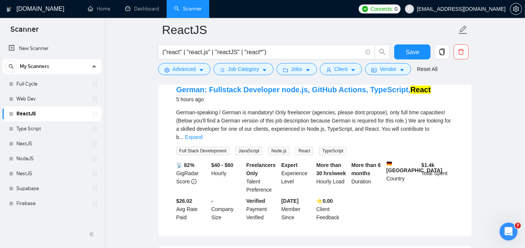 The height and width of the screenshot is (248, 525). I want to click on div: Hourly, so click(227, 177).